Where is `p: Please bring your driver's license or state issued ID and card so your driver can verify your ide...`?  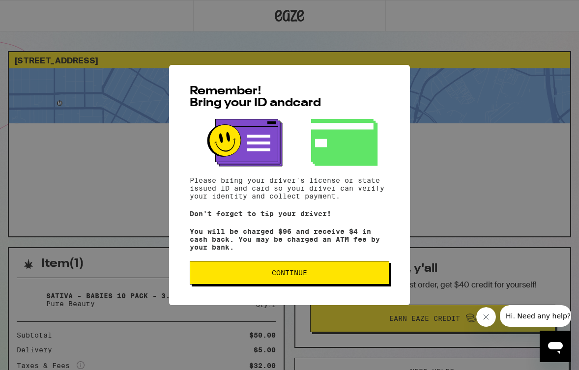 p: Please bring your driver's license or state issued ID and card so your driver can verify your ide... is located at coordinates (290, 188).